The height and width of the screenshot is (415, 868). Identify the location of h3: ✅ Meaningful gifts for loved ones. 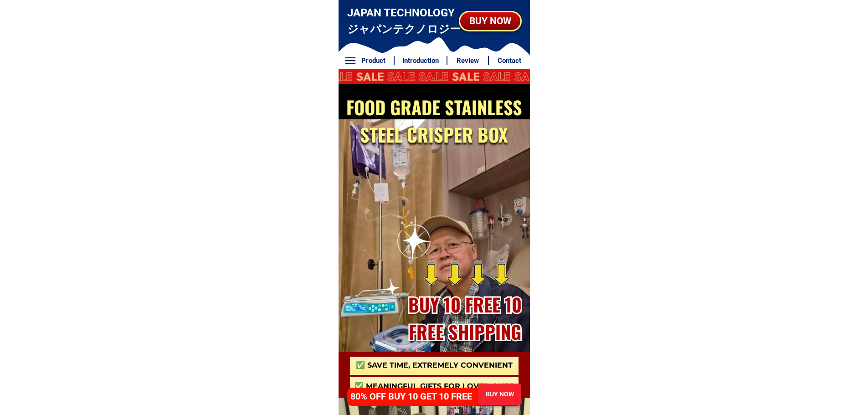
(434, 386).